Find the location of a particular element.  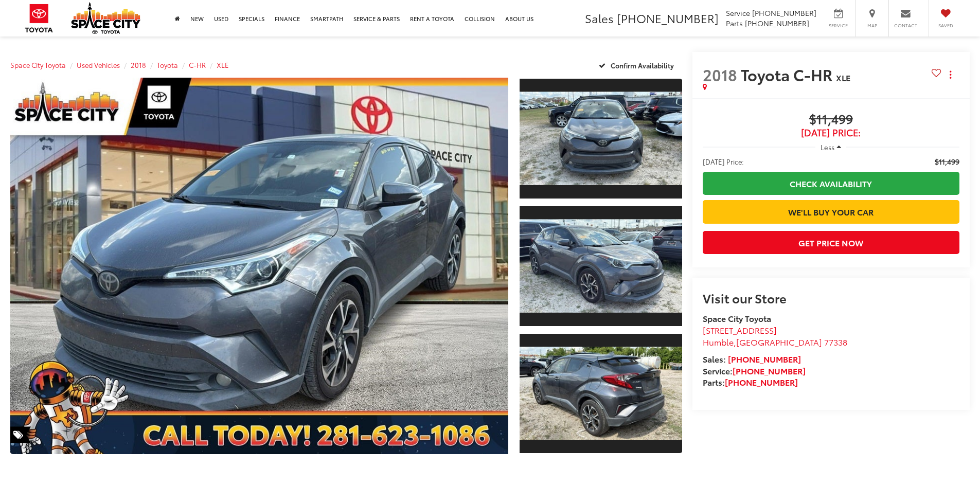

a: Expand Photo 1 is located at coordinates (601, 139).